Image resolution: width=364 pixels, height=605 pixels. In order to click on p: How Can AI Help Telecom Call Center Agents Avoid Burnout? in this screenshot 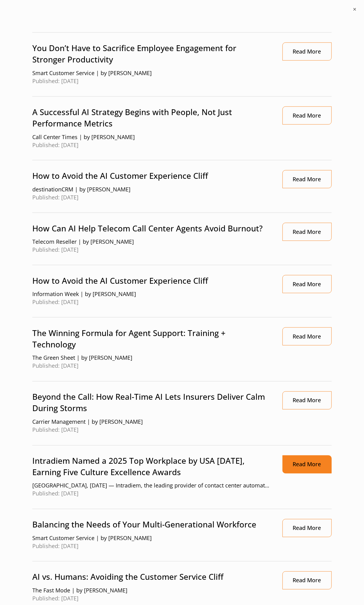, I will do `click(151, 228)`.